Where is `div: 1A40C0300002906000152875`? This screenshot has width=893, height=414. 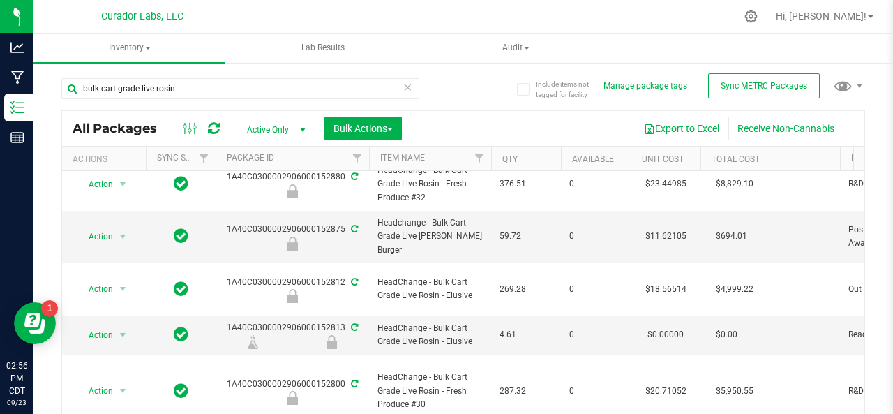 div: 1A40C0300002906000152875 is located at coordinates (292, 236).